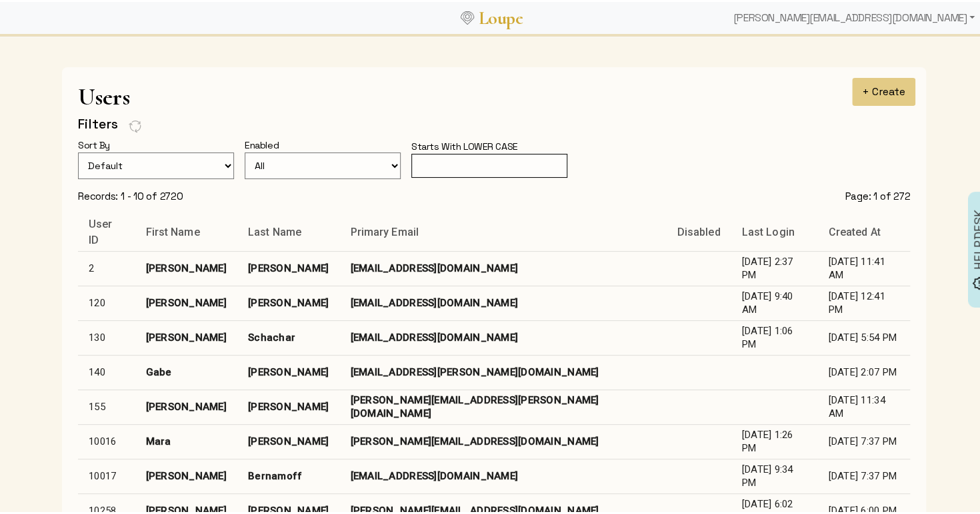 The image size is (980, 514). I want to click on td: 10016, so click(106, 440).